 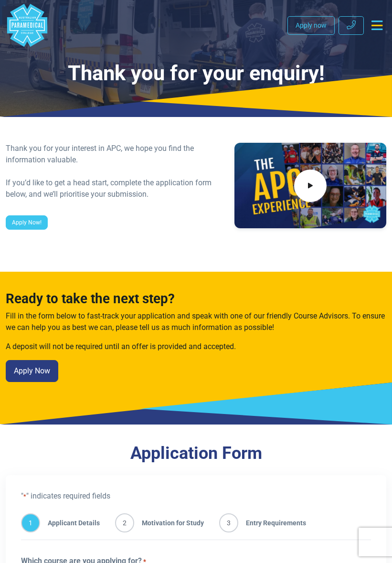 What do you see at coordinates (196, 453) in the screenshot?
I see `a: Application Form` at bounding box center [196, 453].